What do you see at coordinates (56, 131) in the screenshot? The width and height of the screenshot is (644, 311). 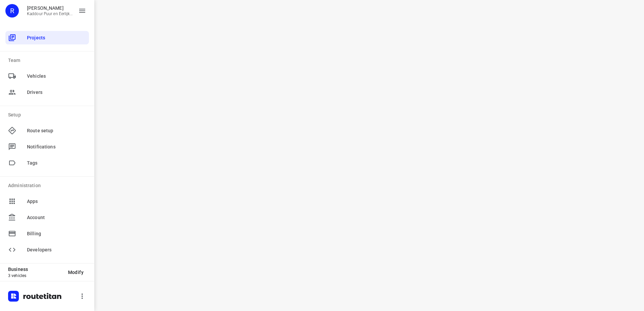 I see `span: Route setup` at bounding box center [56, 131].